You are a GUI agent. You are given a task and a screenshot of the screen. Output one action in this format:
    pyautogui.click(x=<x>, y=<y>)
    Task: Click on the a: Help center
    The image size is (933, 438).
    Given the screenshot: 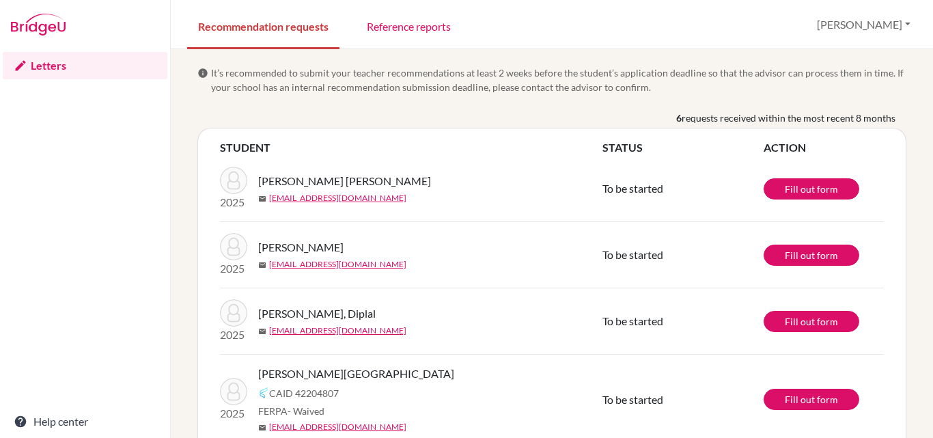 What is the action you would take?
    pyautogui.click(x=85, y=422)
    